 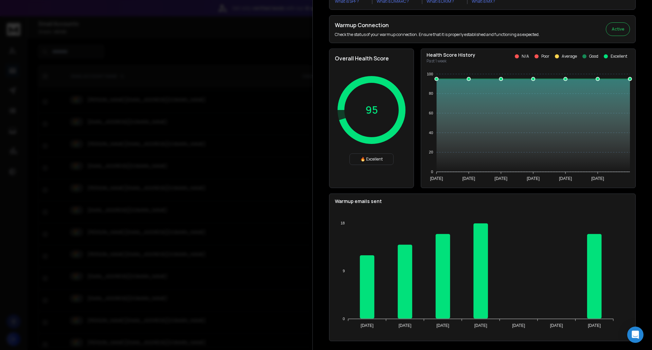 I want to click on tspan: 9, so click(x=344, y=271).